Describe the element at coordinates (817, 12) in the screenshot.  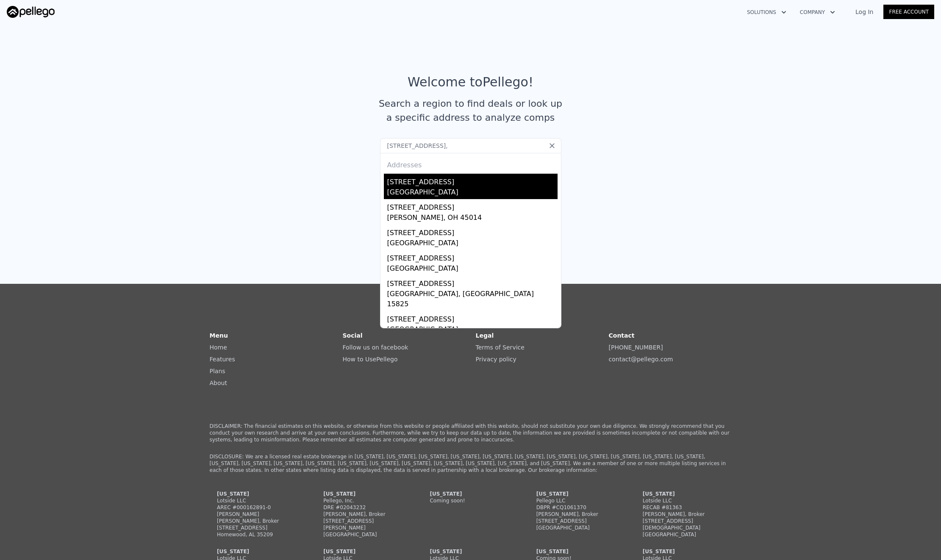
I see `button: Company` at that location.